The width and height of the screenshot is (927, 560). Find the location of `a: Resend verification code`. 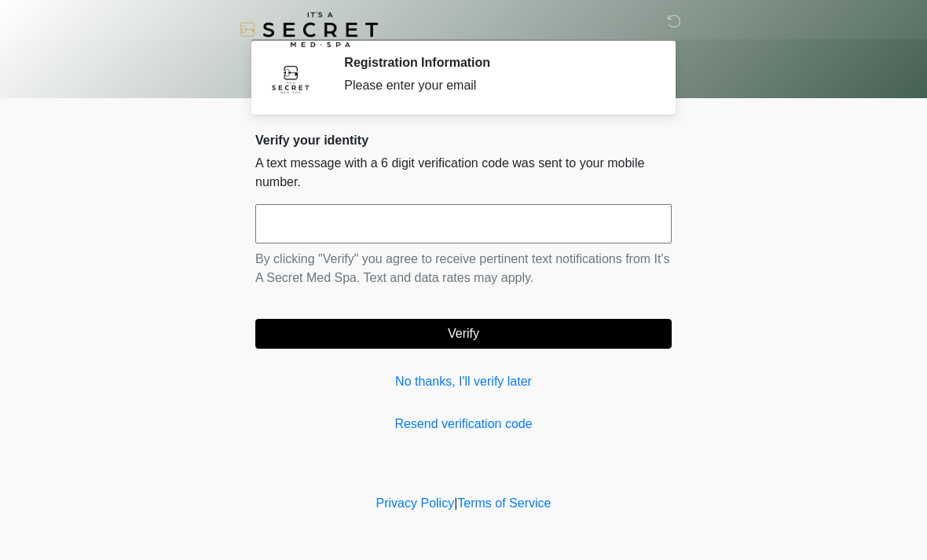

a: Resend verification code is located at coordinates (463, 424).